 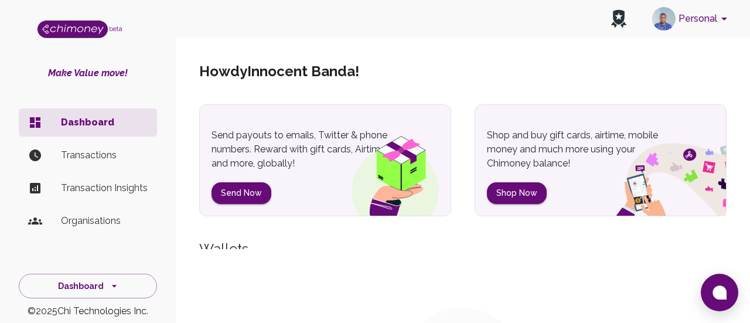 I want to click on span: beta, so click(x=115, y=29).